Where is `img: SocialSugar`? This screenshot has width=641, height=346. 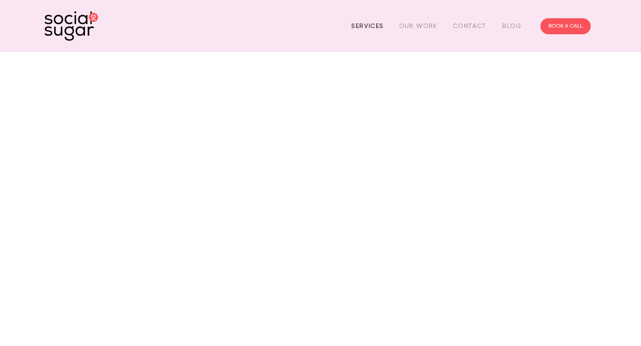 img: SocialSugar is located at coordinates (71, 26).